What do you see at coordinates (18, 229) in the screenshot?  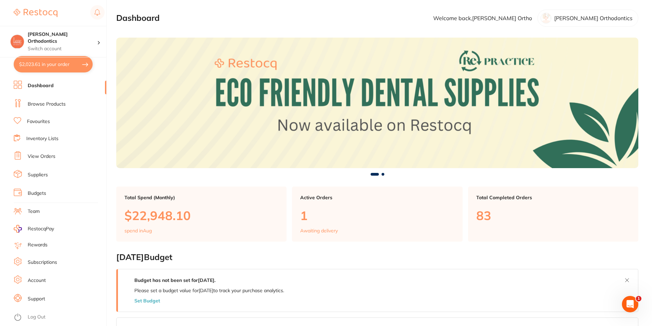 I see `img: RestocqPay` at bounding box center [18, 229].